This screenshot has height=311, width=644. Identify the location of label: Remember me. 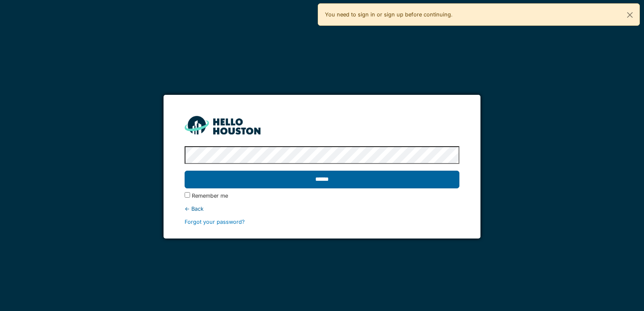
(210, 196).